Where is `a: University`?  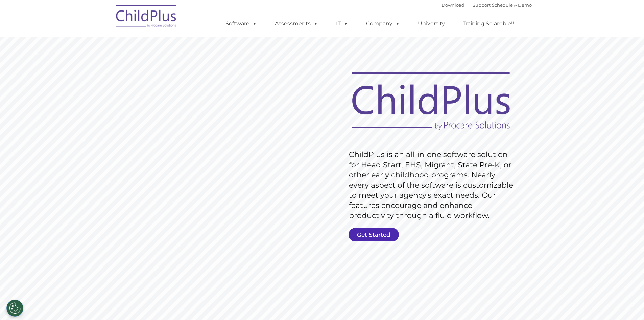 a: University is located at coordinates (431, 24).